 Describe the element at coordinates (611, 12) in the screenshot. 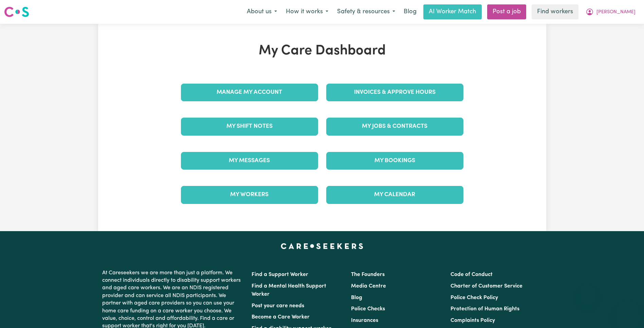

I see `button: My Account` at that location.